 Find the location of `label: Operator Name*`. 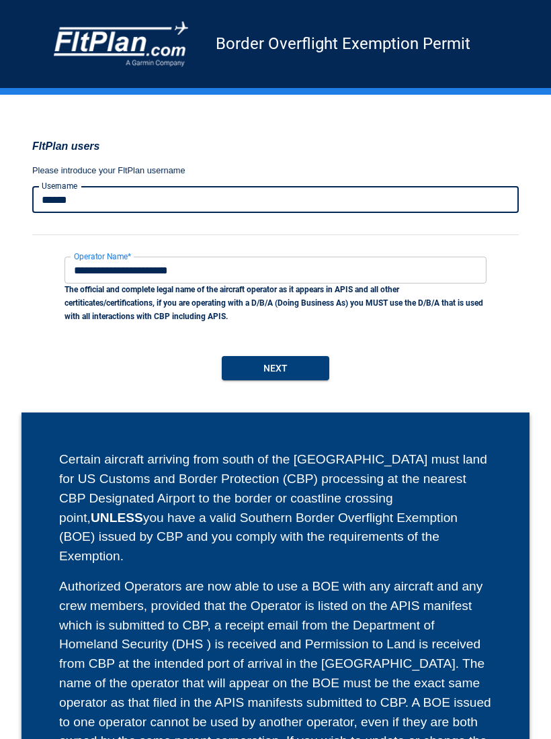

label: Operator Name* is located at coordinates (103, 256).